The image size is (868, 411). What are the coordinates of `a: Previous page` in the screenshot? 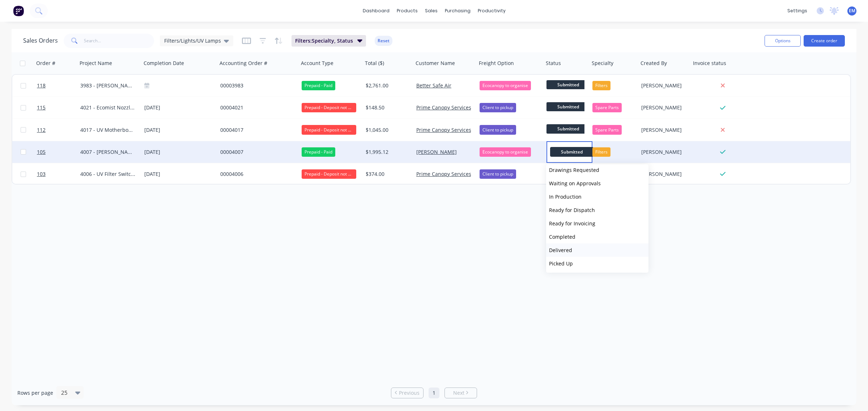 It's located at (407, 393).